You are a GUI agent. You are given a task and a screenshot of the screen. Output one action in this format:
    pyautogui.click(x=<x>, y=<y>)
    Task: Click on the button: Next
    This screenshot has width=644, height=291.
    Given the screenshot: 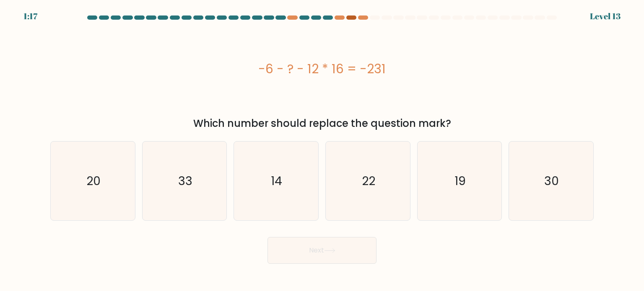 What is the action you would take?
    pyautogui.click(x=322, y=250)
    